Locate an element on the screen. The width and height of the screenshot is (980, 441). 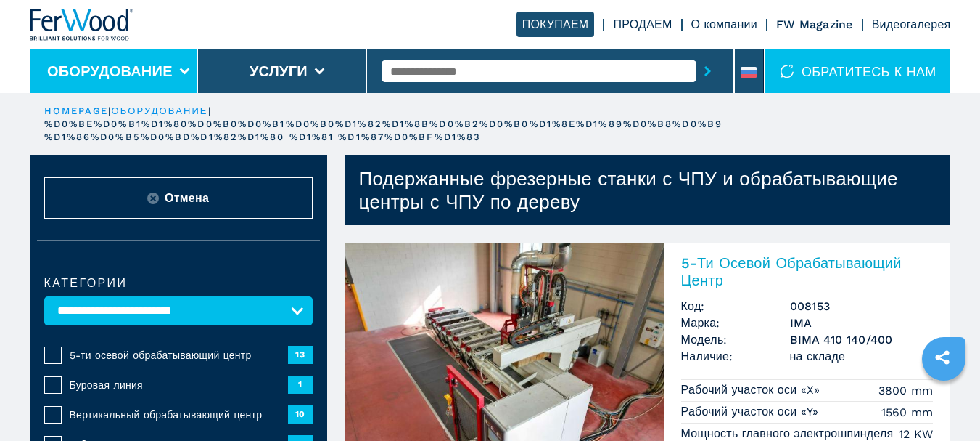
div: ОБРАТИТЕСЬ К НАМ is located at coordinates (858, 71).